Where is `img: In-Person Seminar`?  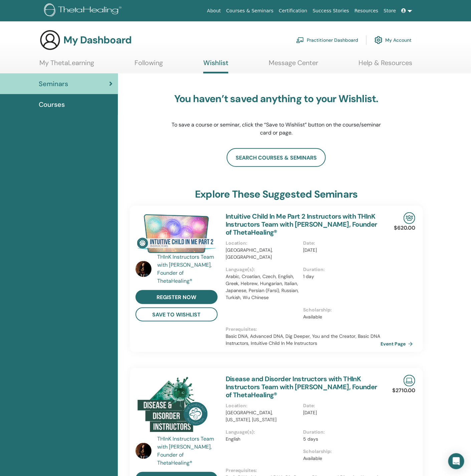
img: In-Person Seminar is located at coordinates (410, 218).